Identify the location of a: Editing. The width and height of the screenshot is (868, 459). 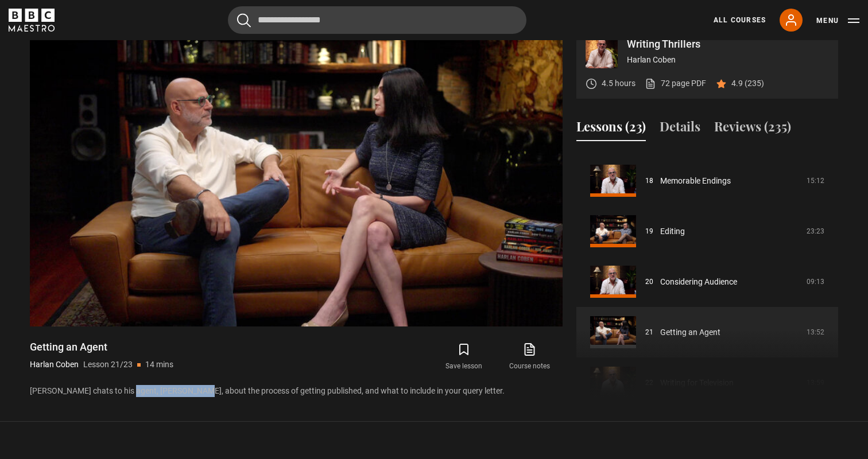
(672, 231).